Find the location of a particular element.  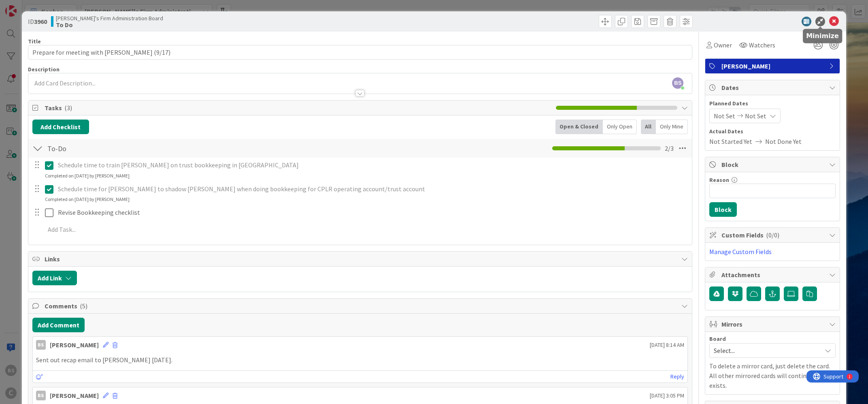

b: 3960 is located at coordinates (41, 21).